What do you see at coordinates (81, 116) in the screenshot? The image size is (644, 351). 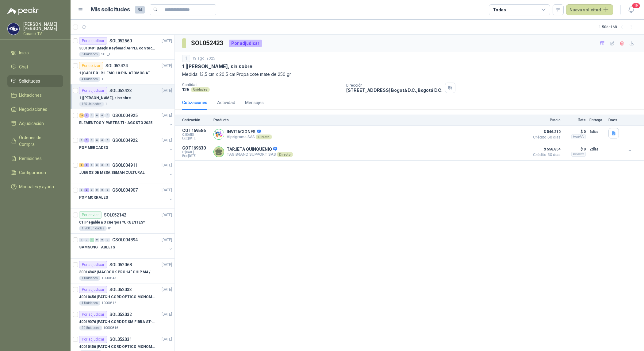 I see `div: 16` at bounding box center [81, 116].